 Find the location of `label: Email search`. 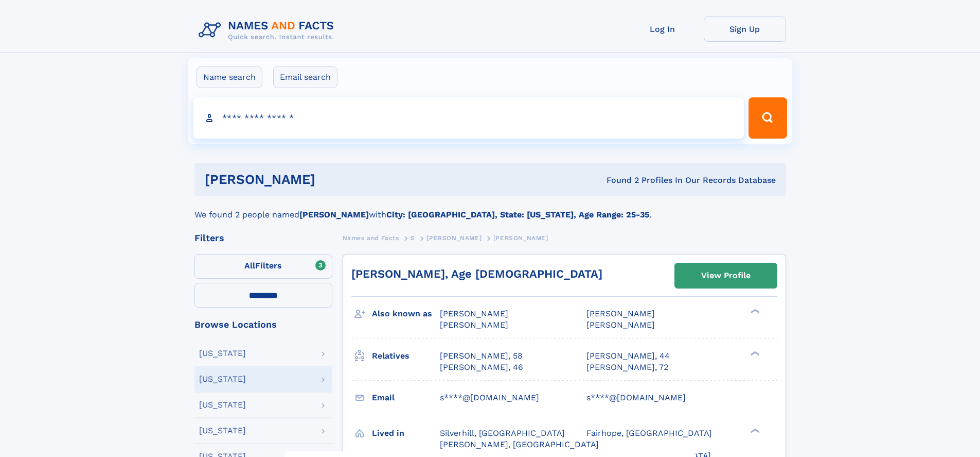

label: Email search is located at coordinates (305, 77).